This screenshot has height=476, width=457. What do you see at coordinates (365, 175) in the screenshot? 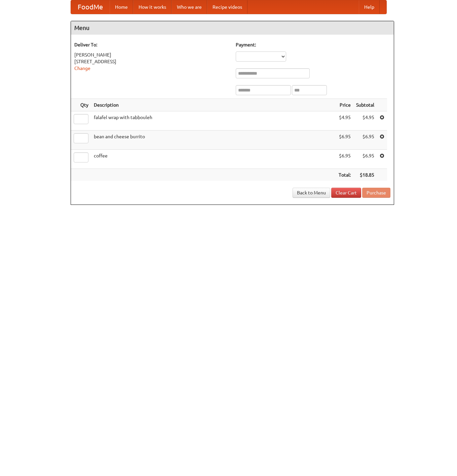
I see `th: $18.85` at bounding box center [365, 175].